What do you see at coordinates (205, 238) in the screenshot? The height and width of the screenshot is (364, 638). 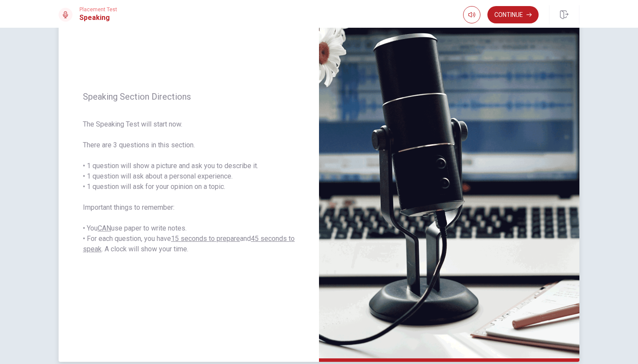 I see `u: 15 seconds to prepare` at bounding box center [205, 238].